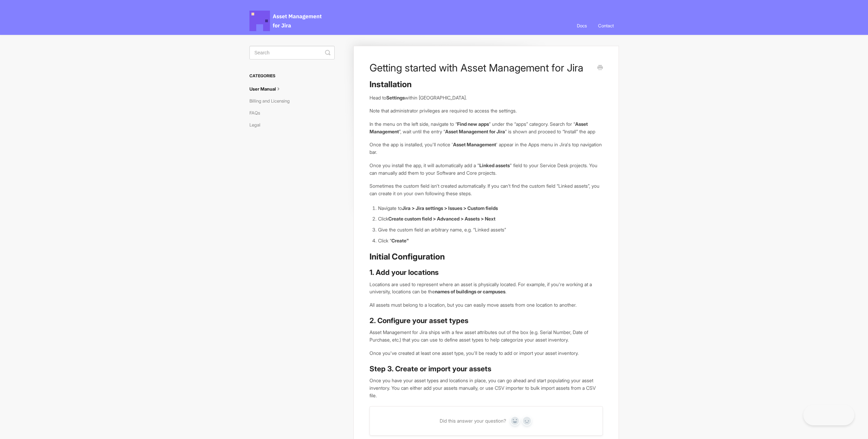 The width and height of the screenshot is (868, 439). Describe the element at coordinates (257, 125) in the screenshot. I see `a: Legal` at that location.